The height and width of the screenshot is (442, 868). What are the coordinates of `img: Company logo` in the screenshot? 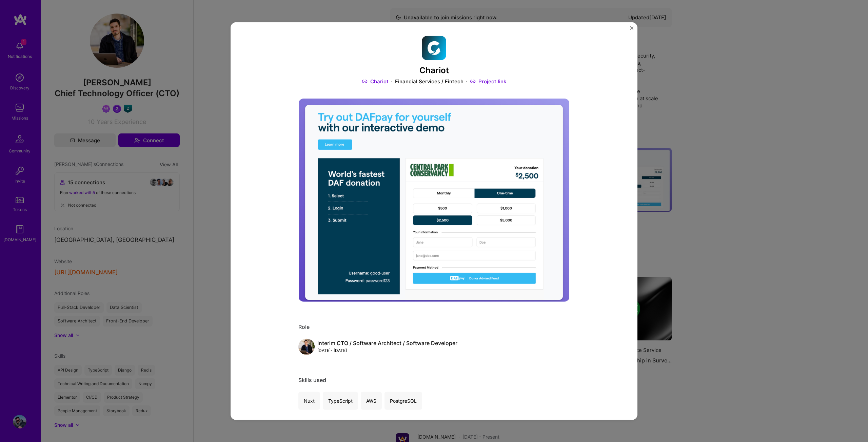 It's located at (434, 48).